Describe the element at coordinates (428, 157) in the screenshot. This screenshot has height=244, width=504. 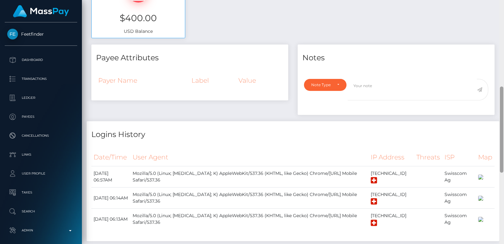
I see `th: Threats` at that location.